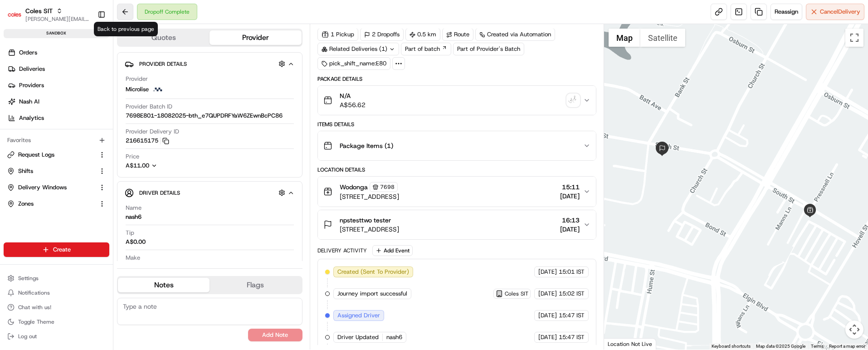 This screenshot has width=868, height=350. What do you see at coordinates (387, 187) in the screenshot?
I see `span: 7698` at bounding box center [387, 187].